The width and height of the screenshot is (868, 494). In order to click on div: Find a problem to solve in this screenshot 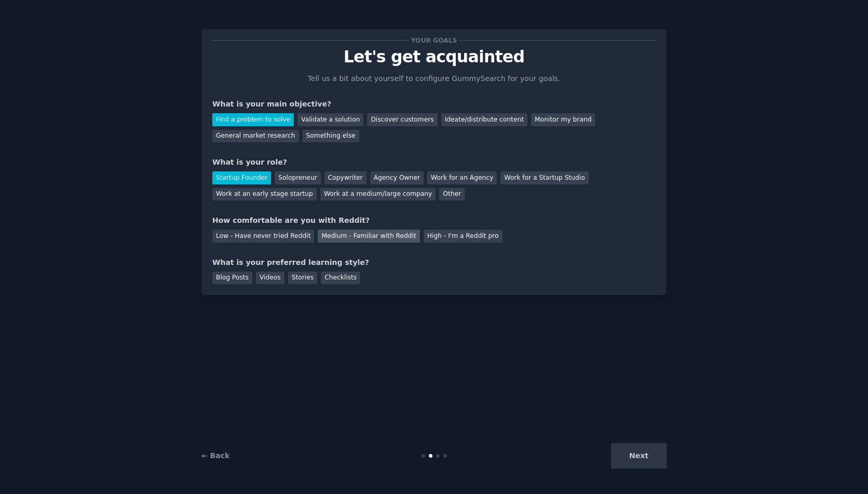, I will do `click(253, 119)`.